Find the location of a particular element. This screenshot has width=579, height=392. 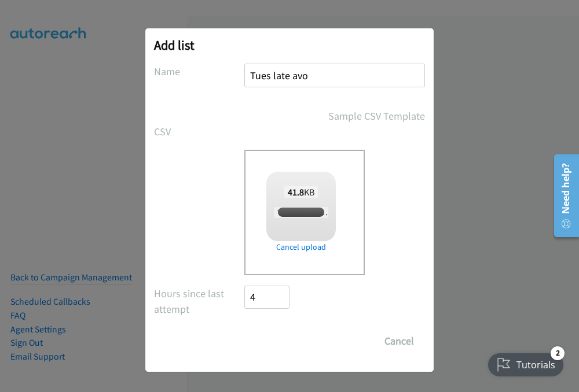

button: Checklist, Tutorials, 2 incomplete tasks is located at coordinates (44, 23).